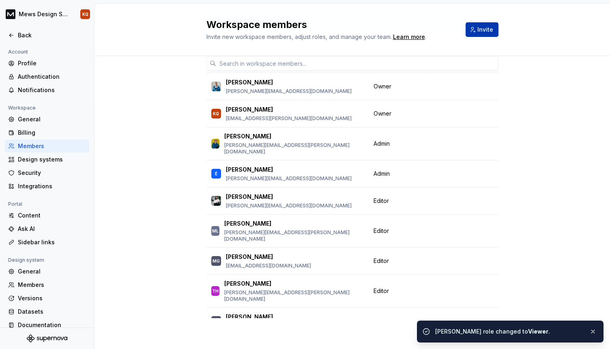 The width and height of the screenshot is (610, 349). What do you see at coordinates (47, 14) in the screenshot?
I see `button: Mews Design SystemKQ` at bounding box center [47, 14].